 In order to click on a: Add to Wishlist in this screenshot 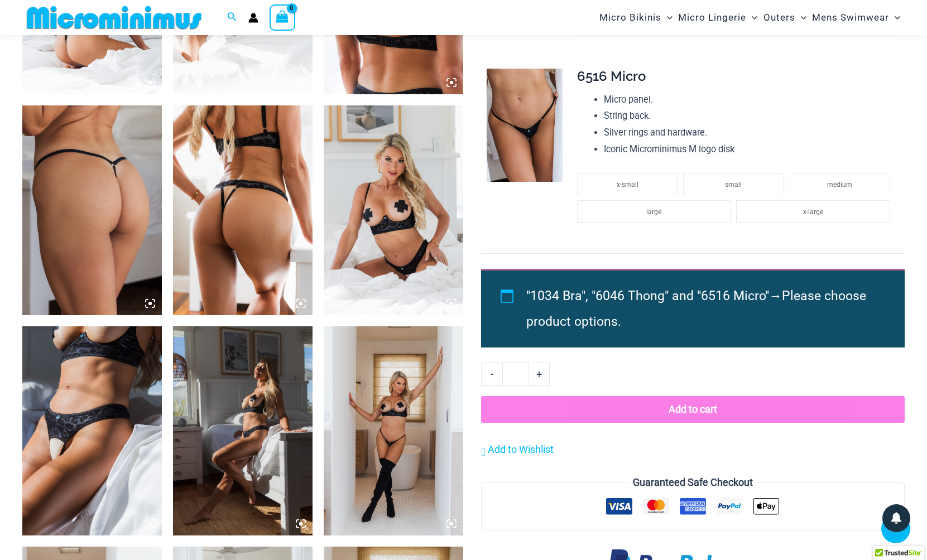, I will do `click(518, 449)`.